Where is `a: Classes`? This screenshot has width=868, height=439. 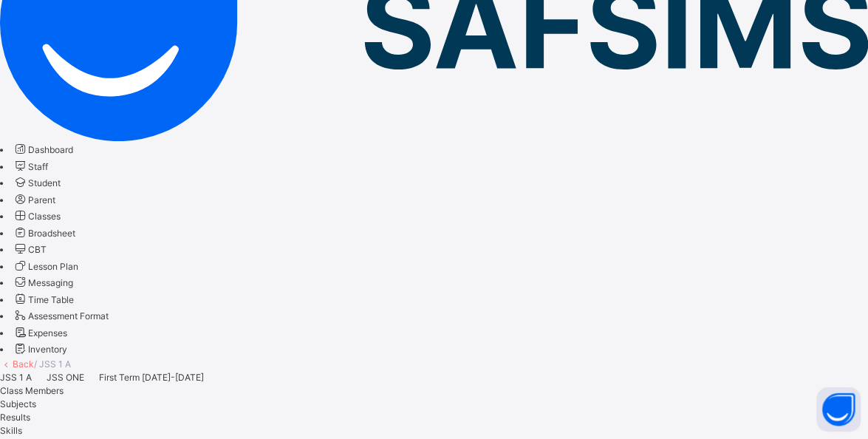 a: Classes is located at coordinates (36, 216).